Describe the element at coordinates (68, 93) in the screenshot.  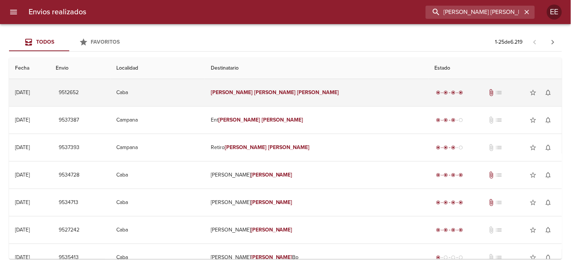
I see `span: 9512652` at that location.